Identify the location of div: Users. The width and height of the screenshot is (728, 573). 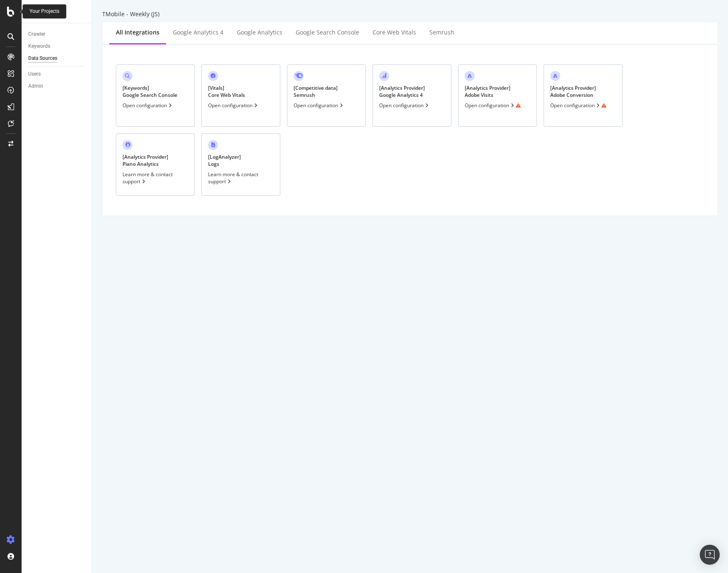
(34, 74).